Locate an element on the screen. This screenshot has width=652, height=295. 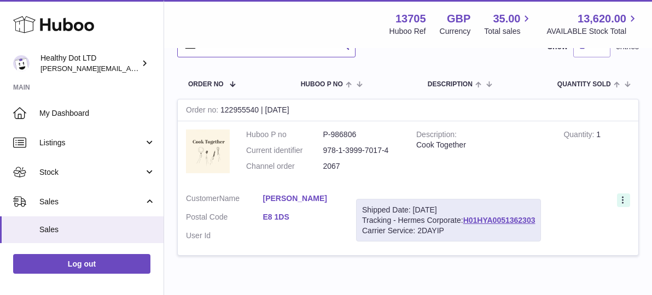
dt: Huboo P no is located at coordinates (284, 135).